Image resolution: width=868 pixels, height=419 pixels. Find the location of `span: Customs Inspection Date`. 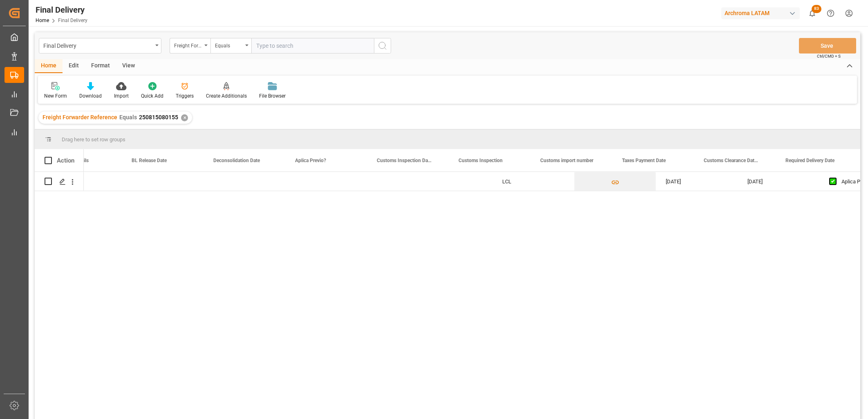

span: Customs Inspection Date is located at coordinates (404, 160).